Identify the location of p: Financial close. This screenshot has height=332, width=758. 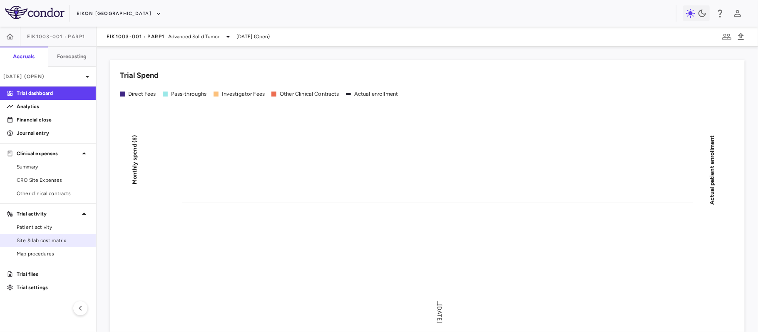
(53, 120).